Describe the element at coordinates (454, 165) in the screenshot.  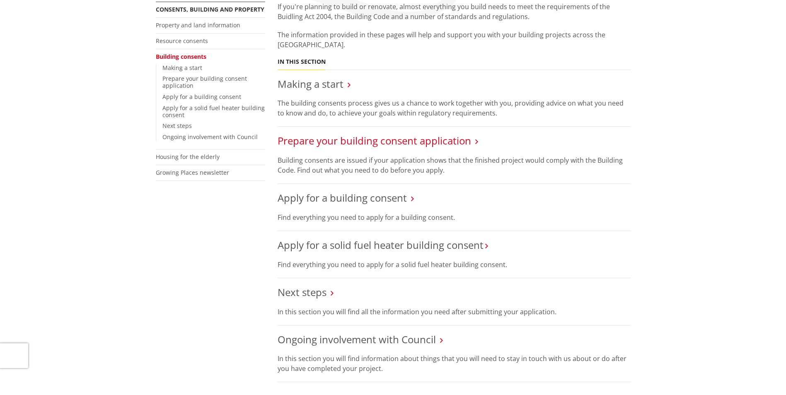
I see `p: Building consents are issued if your application shows that the finished project would comply wit...` at that location.